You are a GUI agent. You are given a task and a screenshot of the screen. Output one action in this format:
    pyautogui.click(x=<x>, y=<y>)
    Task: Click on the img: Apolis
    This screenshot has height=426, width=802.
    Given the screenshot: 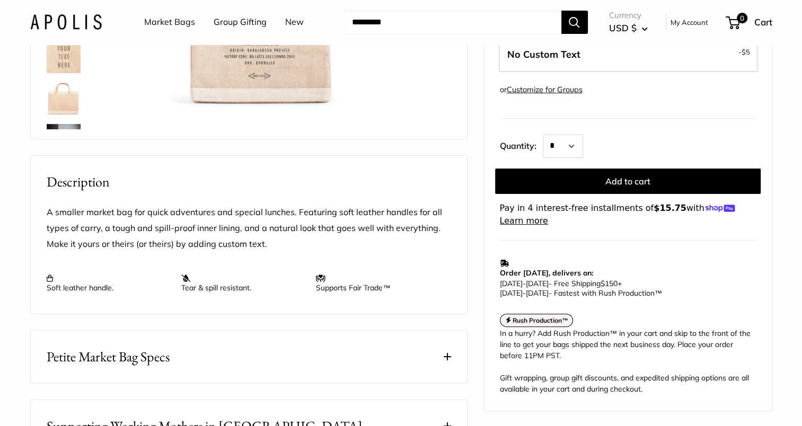 What is the action you would take?
    pyautogui.click(x=66, y=22)
    